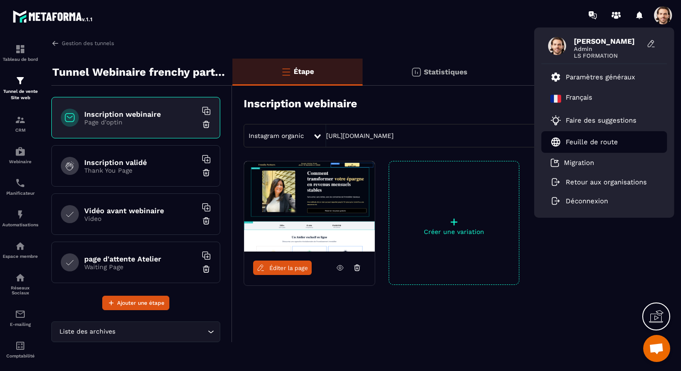 This screenshot has height=371, width=681. What do you see at coordinates (161, 332) in the screenshot?
I see `input: Search for option` at bounding box center [161, 332].